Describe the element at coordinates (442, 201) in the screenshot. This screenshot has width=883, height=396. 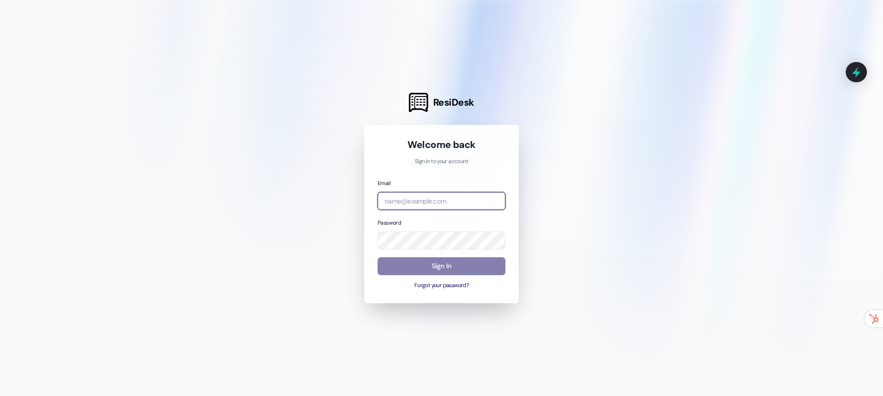
I see `input: name@example.com` at that location.